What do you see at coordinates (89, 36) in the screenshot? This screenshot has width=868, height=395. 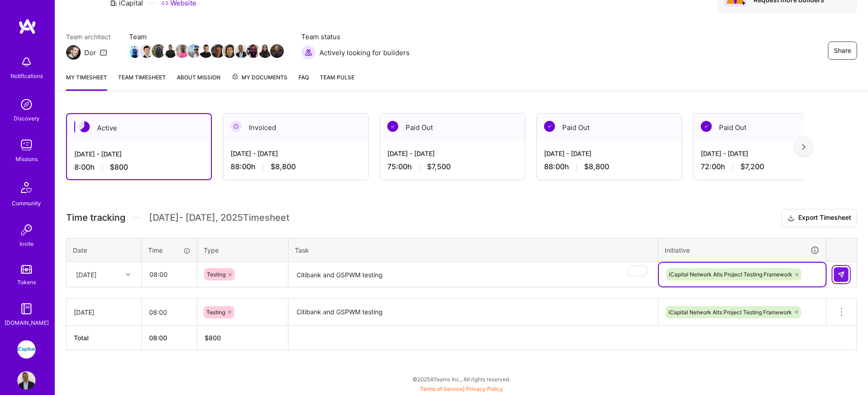 I see `span: Team architect` at bounding box center [89, 36].